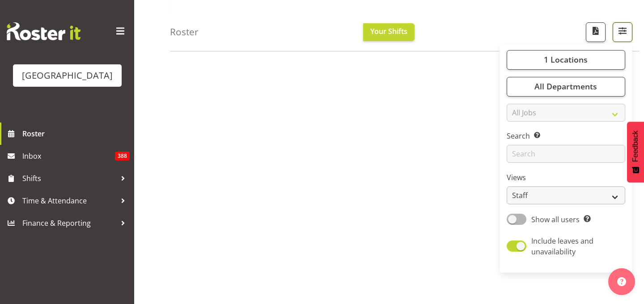 This screenshot has height=304, width=644. Describe the element at coordinates (556, 219) in the screenshot. I see `span: Show all users` at that location.